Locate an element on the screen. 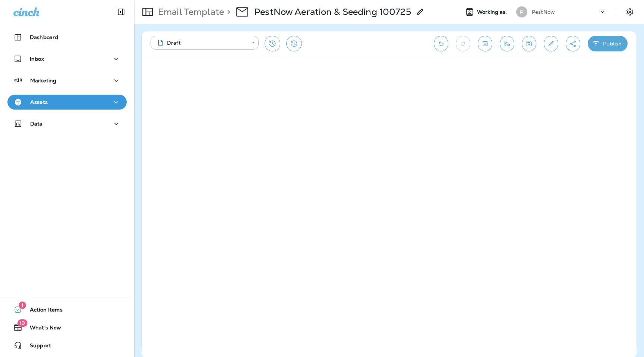 Image resolution: width=644 pixels, height=357 pixels. button: Dashboard is located at coordinates (67, 38).